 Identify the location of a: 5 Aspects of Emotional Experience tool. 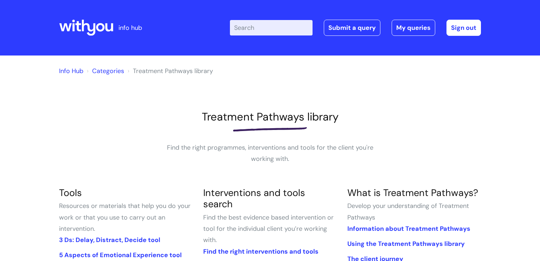
(120, 255).